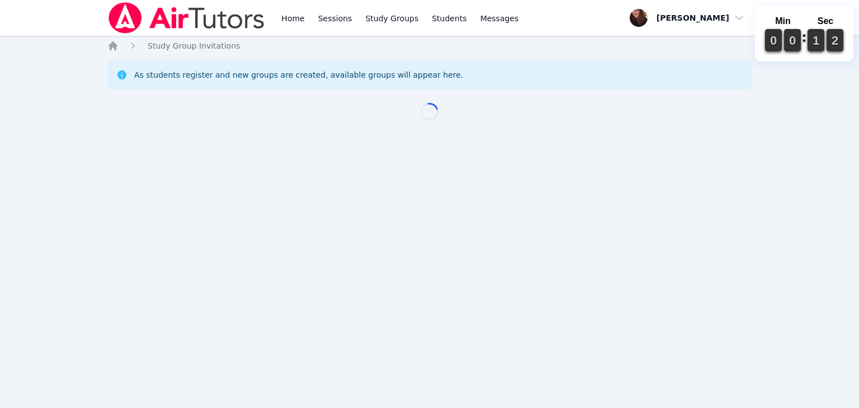 This screenshot has width=859, height=408. Describe the element at coordinates (186, 18) in the screenshot. I see `img: Air Tutors` at that location.